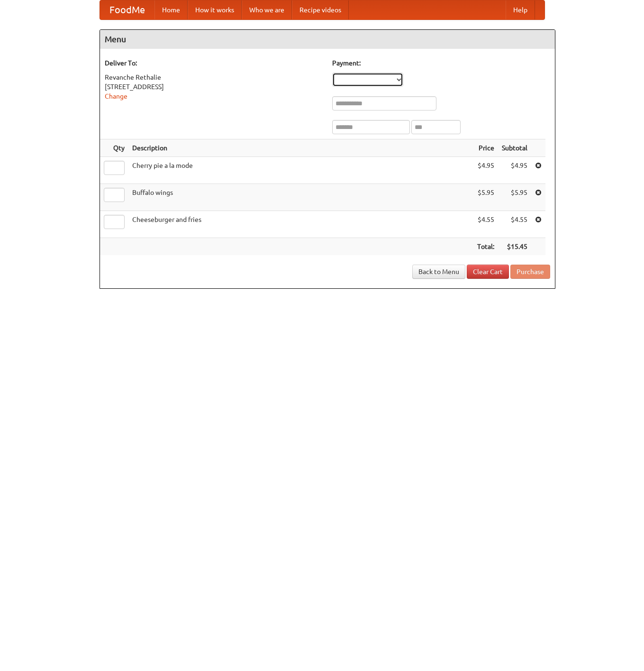  What do you see at coordinates (214, 77) in the screenshot?
I see `div: Revanche Rethalie` at bounding box center [214, 77].